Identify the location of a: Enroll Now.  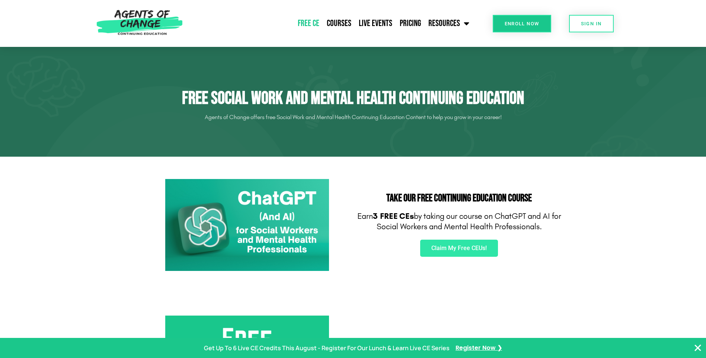
(522, 23).